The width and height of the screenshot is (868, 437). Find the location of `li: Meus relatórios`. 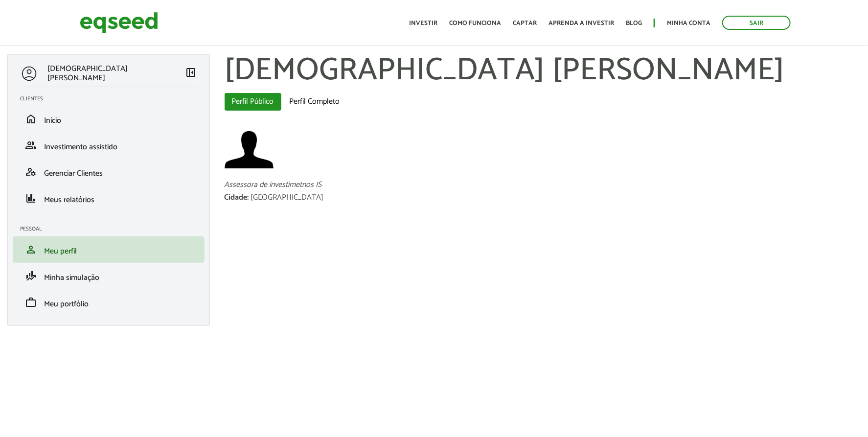

li: Meus relatórios is located at coordinates (109, 198).